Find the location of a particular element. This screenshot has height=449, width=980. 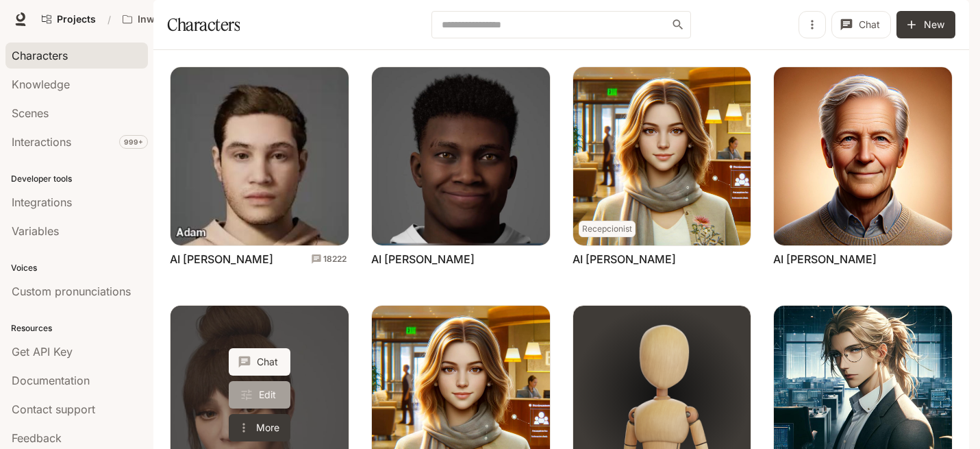

img: AI Alfred von Cache is located at coordinates (863, 156).